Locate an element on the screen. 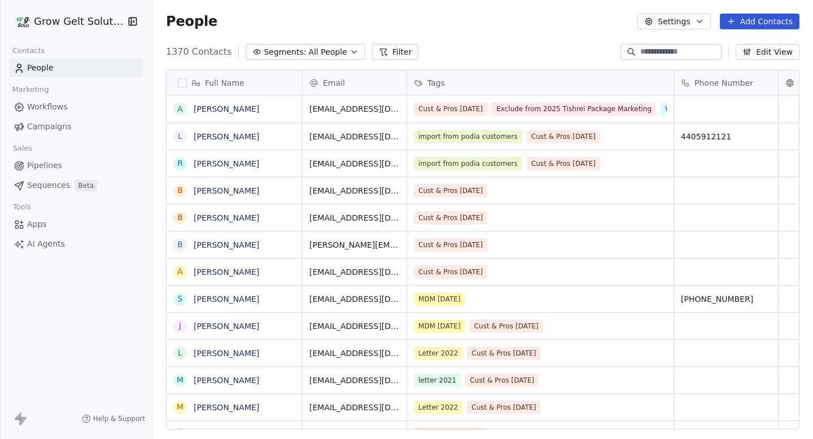  div: R is located at coordinates (180, 163).